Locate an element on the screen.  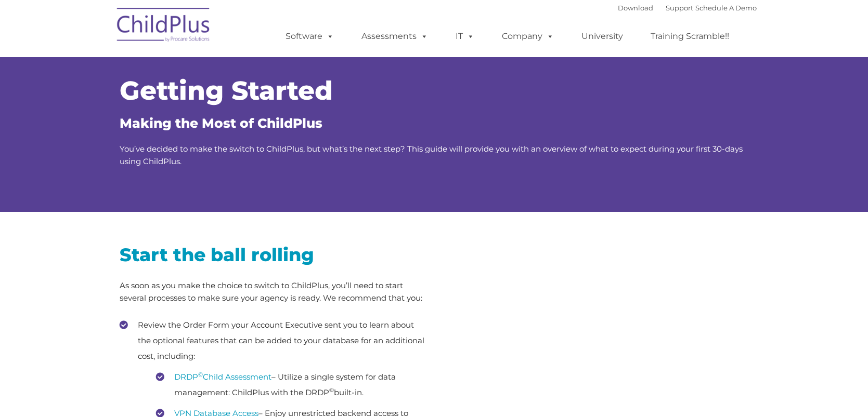
p: As soon as you make the choice to switch to ChildPlus, you’ll need to start several processes to ... is located at coordinates (273, 292).